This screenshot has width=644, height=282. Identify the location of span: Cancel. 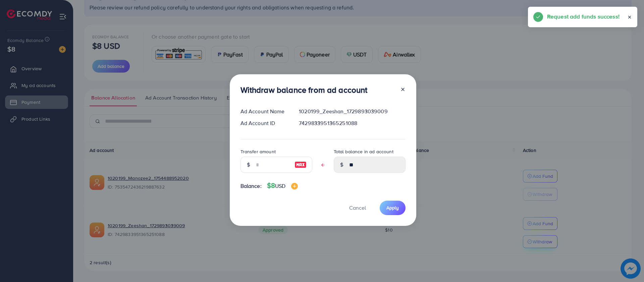
(358, 208).